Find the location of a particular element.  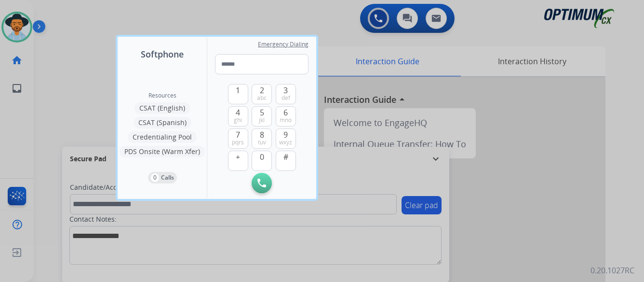

span: 9 is located at coordinates (285, 134).